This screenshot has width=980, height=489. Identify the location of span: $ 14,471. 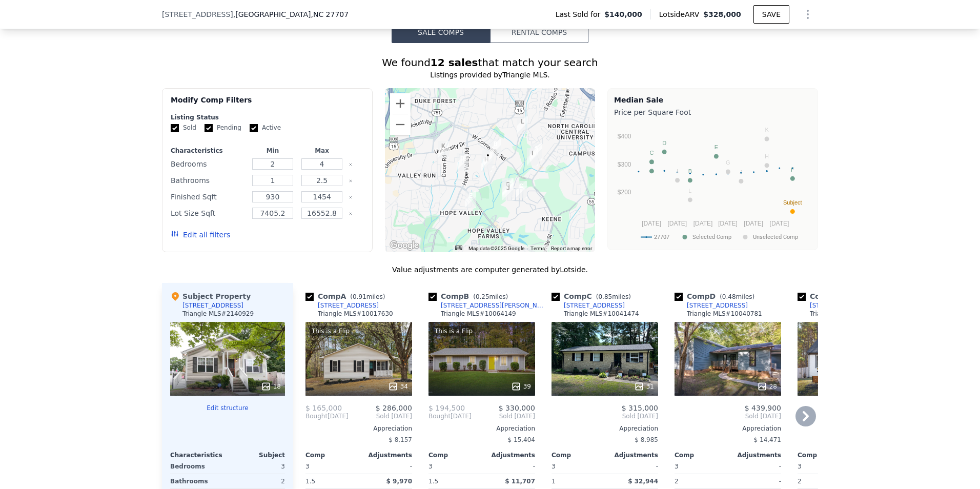
(767, 440).